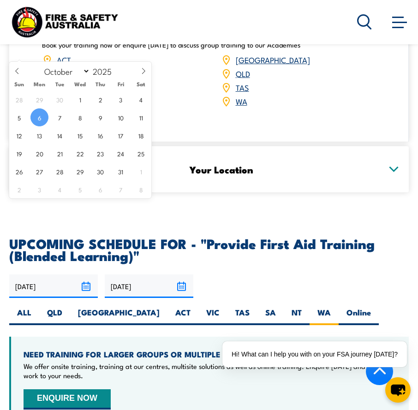  Describe the element at coordinates (19, 117) in the screenshot. I see `span: October 5, 2025` at that location.